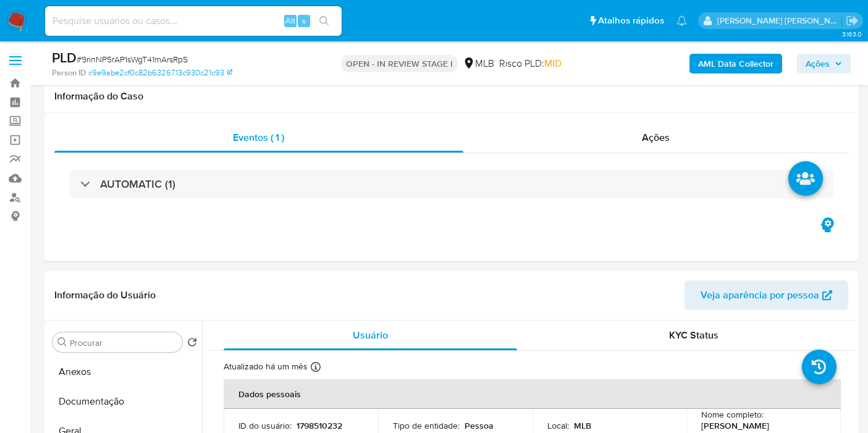  Describe the element at coordinates (304, 20) in the screenshot. I see `span: s` at that location.